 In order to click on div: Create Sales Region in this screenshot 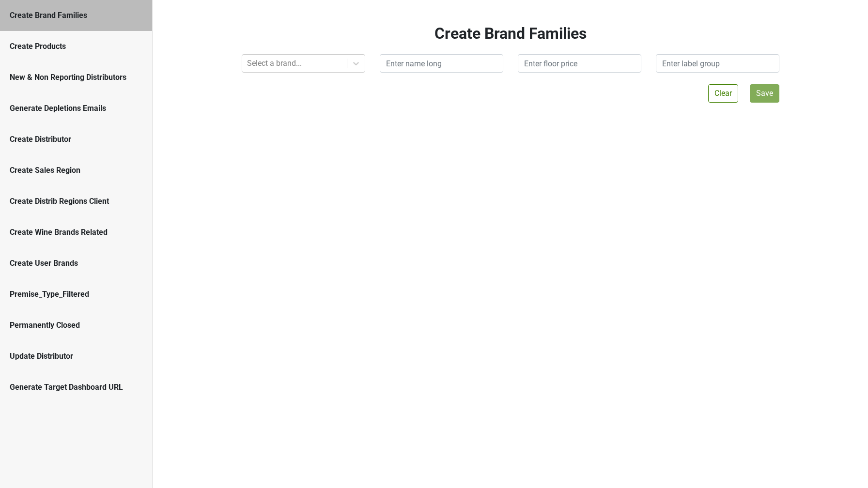, I will do `click(76, 170)`.